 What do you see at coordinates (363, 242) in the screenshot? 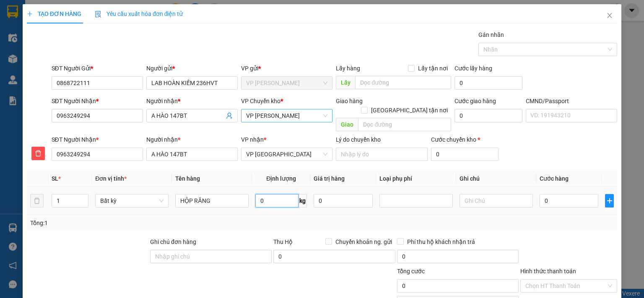
I see `span: Chuyển khoản ng. gửi` at bounding box center [363, 242].